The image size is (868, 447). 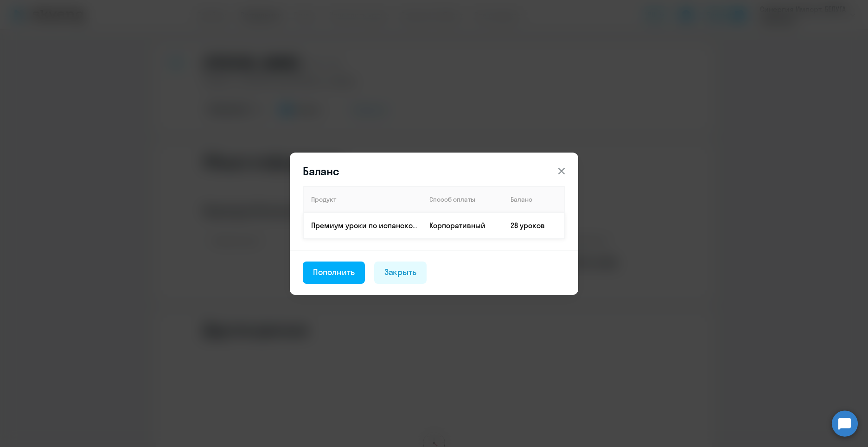 I want to click on div: Закрыть, so click(x=401, y=272).